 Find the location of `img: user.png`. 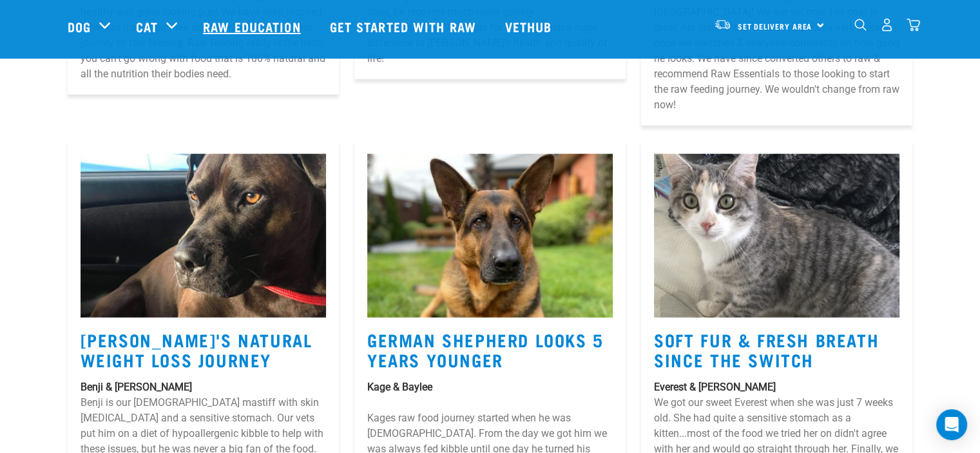

img: user.png is located at coordinates (886, 25).